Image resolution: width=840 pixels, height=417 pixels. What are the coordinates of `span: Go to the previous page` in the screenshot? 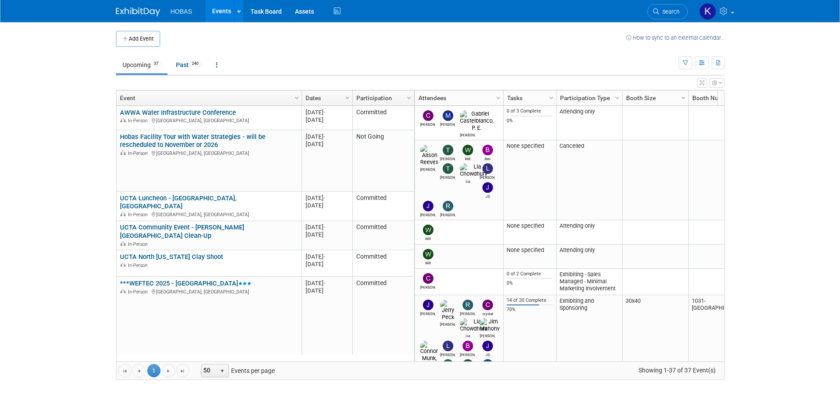 It's located at (139, 371).